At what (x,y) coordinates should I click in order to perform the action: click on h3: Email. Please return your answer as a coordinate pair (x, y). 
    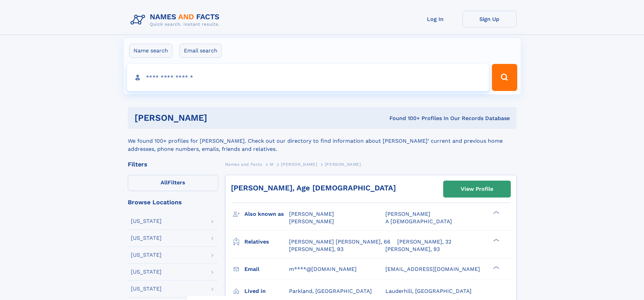
    Looking at the image, I should click on (267, 269).